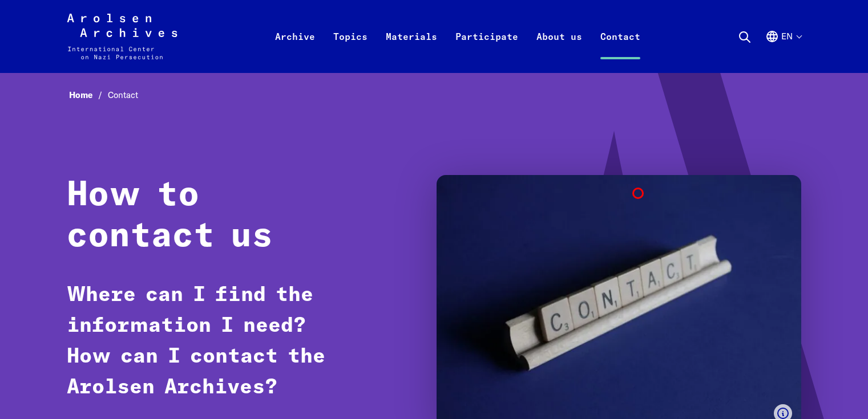 The width and height of the screenshot is (868, 419). I want to click on a: About us, so click(559, 50).